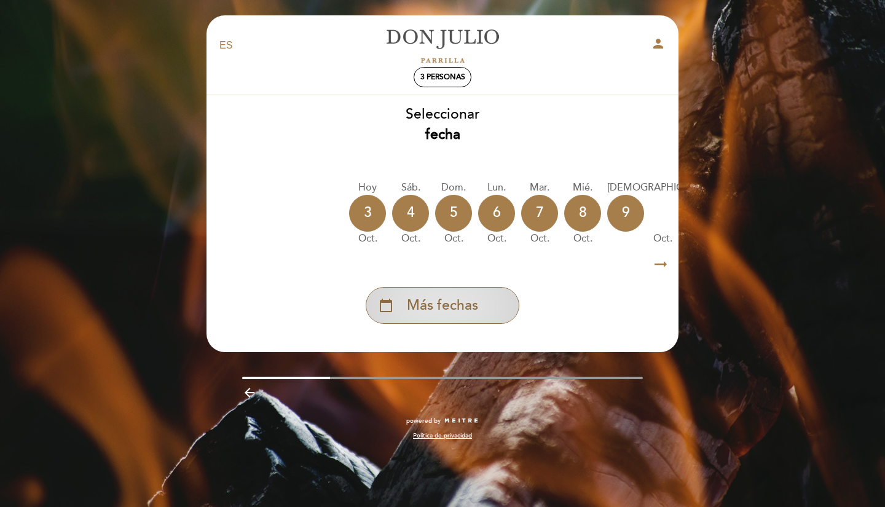 This screenshot has width=885, height=507. I want to click on span: Más fechas, so click(443, 306).